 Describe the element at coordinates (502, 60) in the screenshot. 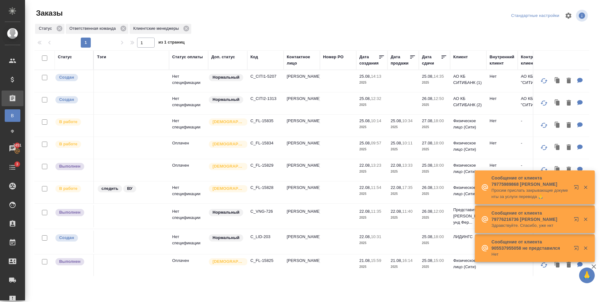

I see `div: Внутренний клиент` at that location.